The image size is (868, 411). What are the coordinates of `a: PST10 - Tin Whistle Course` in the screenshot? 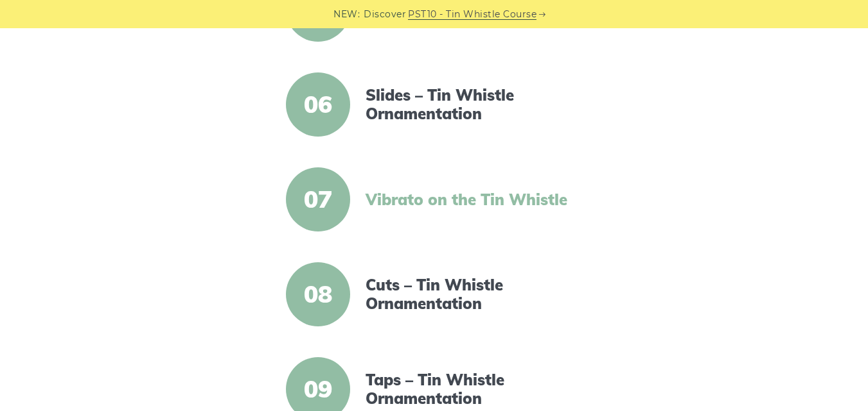 It's located at (472, 14).